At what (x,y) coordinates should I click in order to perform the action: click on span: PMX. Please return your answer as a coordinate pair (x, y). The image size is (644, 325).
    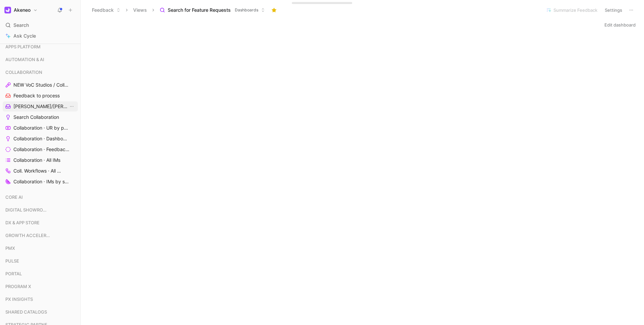
    Looking at the image, I should click on (10, 248).